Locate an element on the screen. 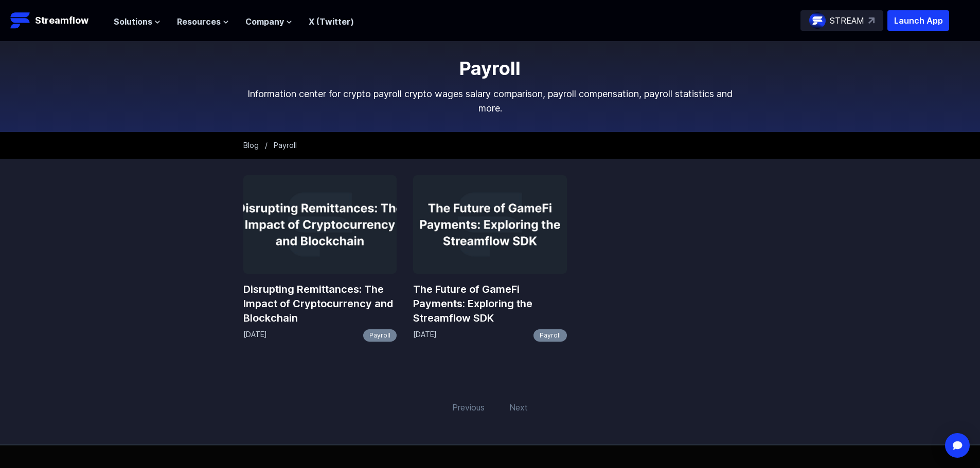 This screenshot has height=468, width=980. a: STREAM is located at coordinates (842, 21).